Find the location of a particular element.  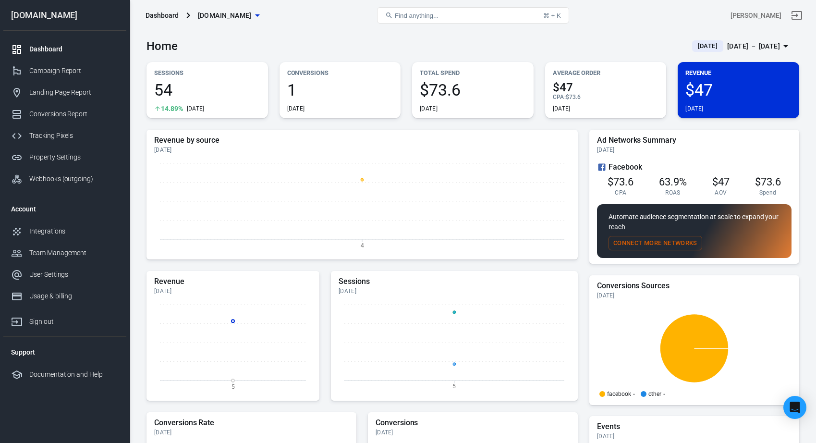

span: 63.9% is located at coordinates (673, 182).